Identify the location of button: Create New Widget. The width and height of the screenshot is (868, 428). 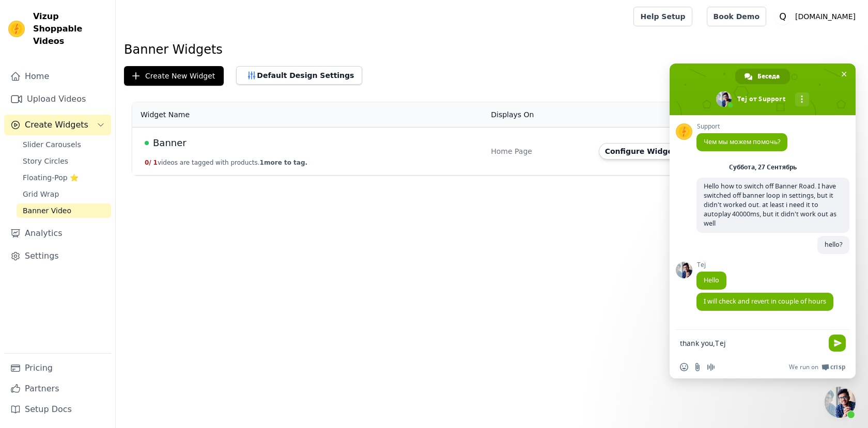
(174, 76).